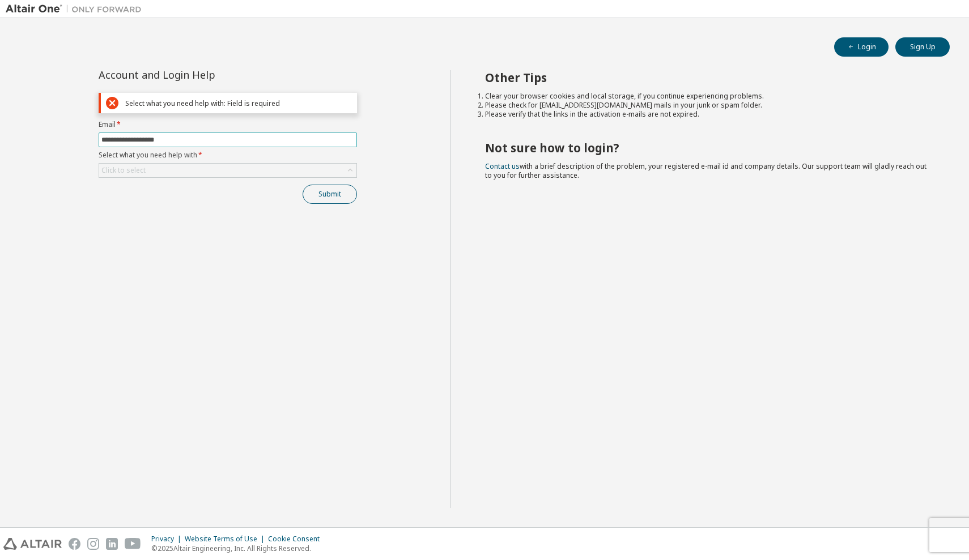 This screenshot has width=969, height=560. What do you see at coordinates (93, 544) in the screenshot?
I see `img: instagram.svg` at bounding box center [93, 544].